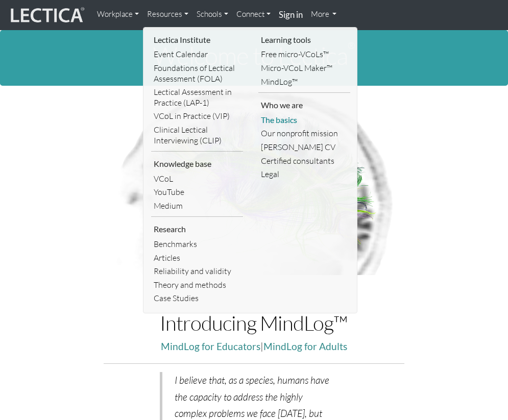  What do you see at coordinates (197, 135) in the screenshot?
I see `a: Clinical Lectical Interviewing (CLIP)` at bounding box center [197, 135].